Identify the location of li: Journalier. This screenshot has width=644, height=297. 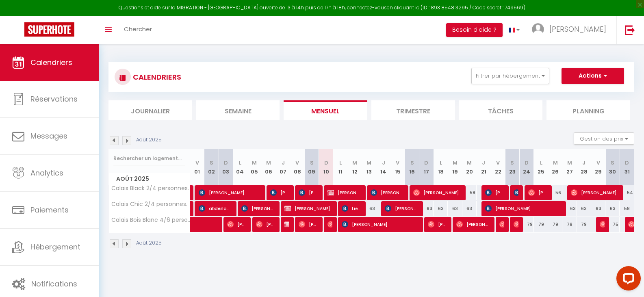
(150, 110).